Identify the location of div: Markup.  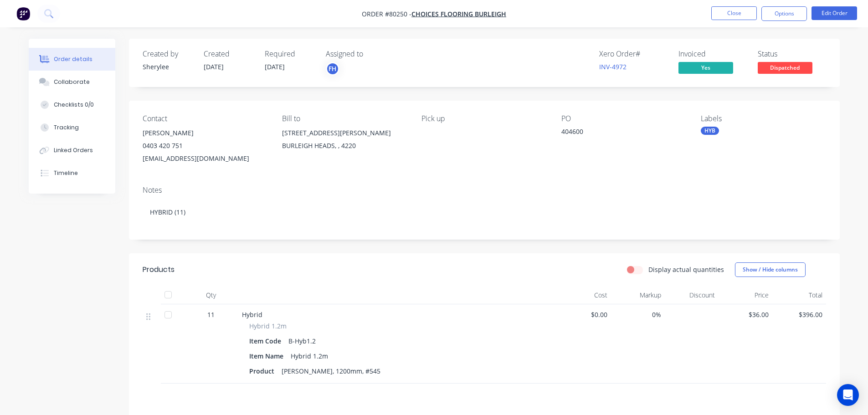
(638, 295).